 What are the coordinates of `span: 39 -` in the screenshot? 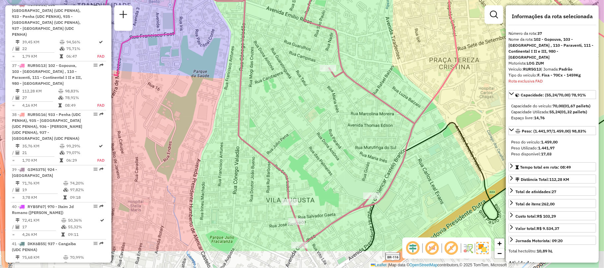 It's located at (34, 172).